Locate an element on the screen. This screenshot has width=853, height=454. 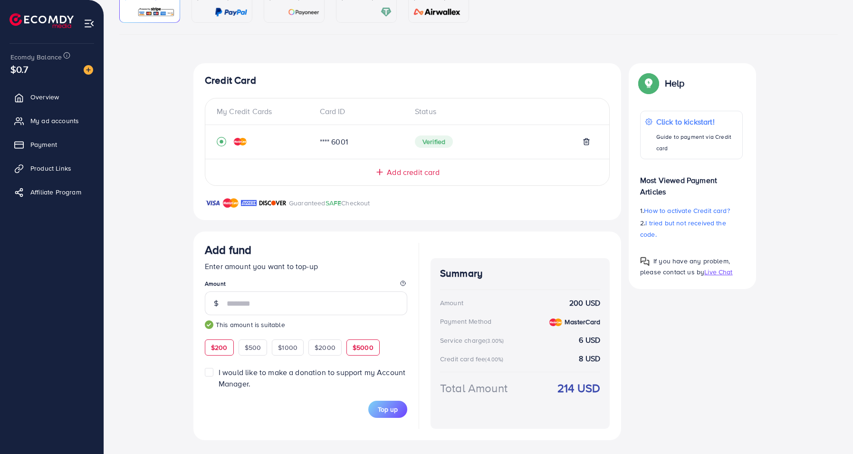
strong: MasterCard is located at coordinates (582, 322).